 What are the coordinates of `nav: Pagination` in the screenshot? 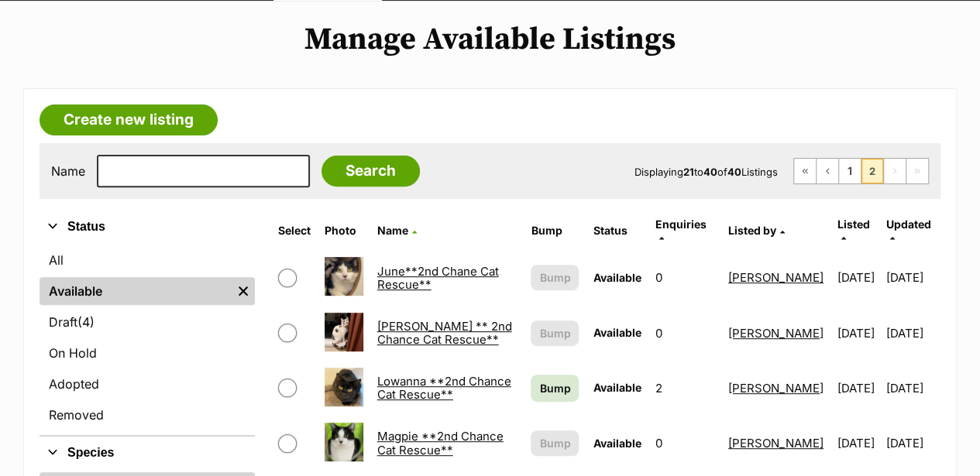 It's located at (860, 171).